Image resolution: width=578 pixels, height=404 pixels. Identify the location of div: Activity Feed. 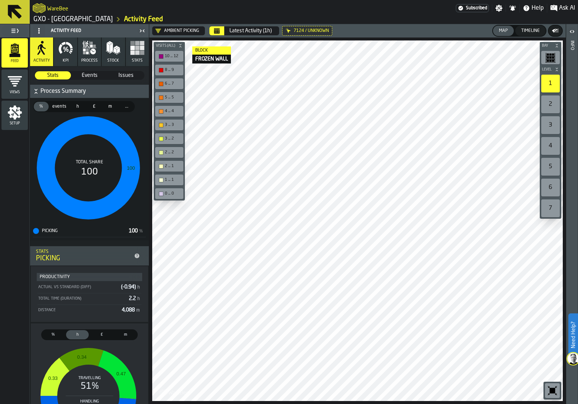
(84, 31).